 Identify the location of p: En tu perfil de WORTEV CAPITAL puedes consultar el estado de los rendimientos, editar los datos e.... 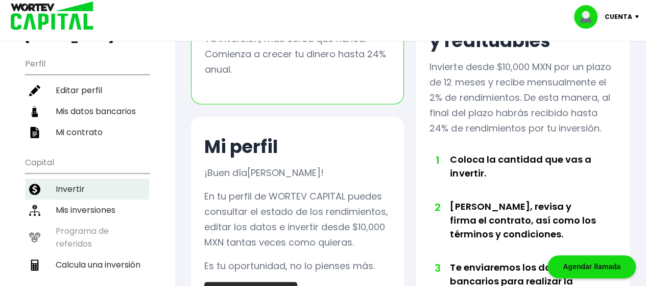
(298, 219).